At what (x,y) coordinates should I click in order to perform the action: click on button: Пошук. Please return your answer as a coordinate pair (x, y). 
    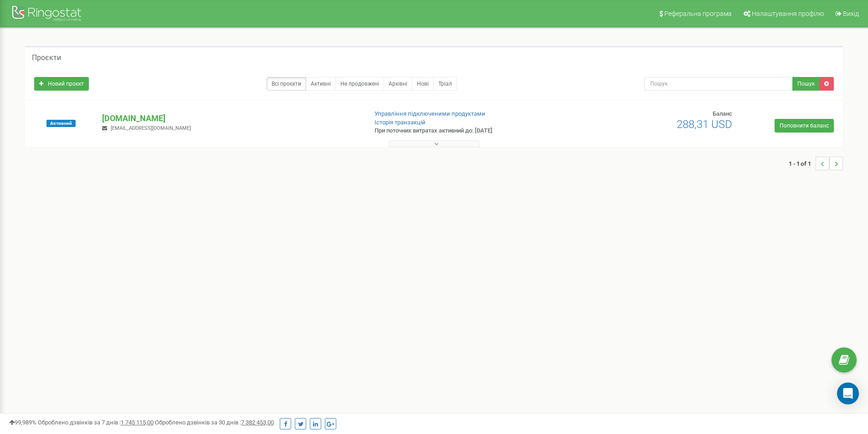
    Looking at the image, I should click on (806, 84).